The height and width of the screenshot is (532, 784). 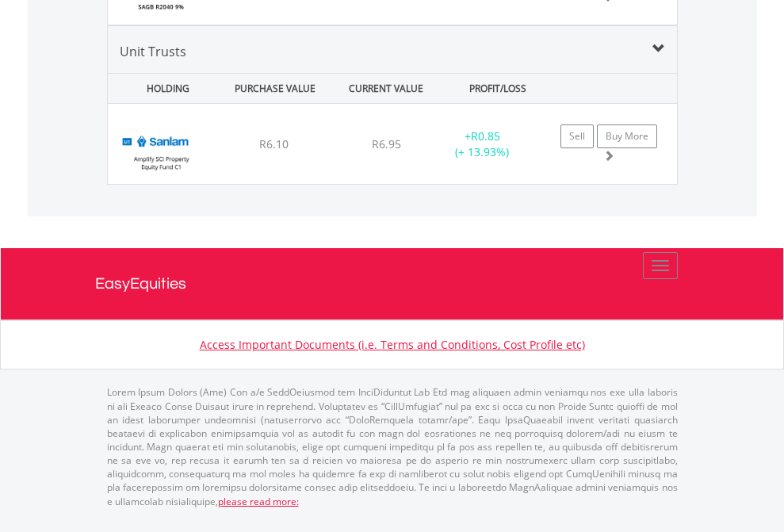 What do you see at coordinates (258, 501) in the screenshot?
I see `a: please read more:` at bounding box center [258, 501].